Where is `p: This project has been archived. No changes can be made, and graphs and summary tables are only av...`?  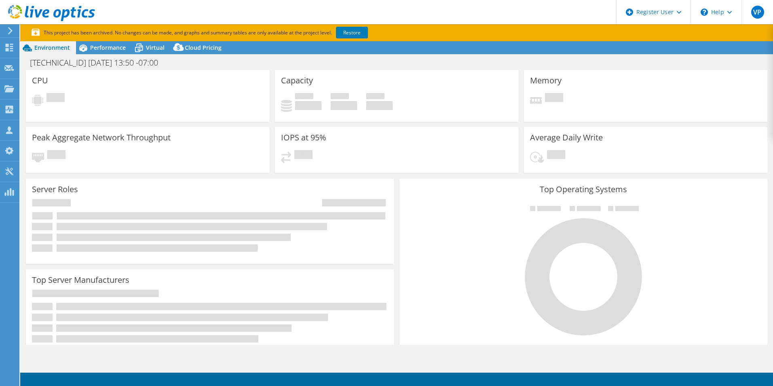 p: This project has been archived. No changes can be made, and graphs and summary tables are only av... is located at coordinates (230, 33).